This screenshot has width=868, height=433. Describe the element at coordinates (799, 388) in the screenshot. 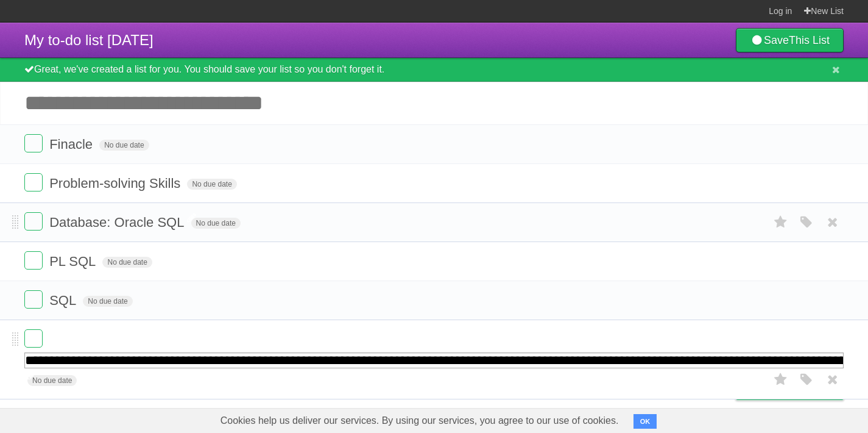

I see `span: Buy me a coffee` at that location.